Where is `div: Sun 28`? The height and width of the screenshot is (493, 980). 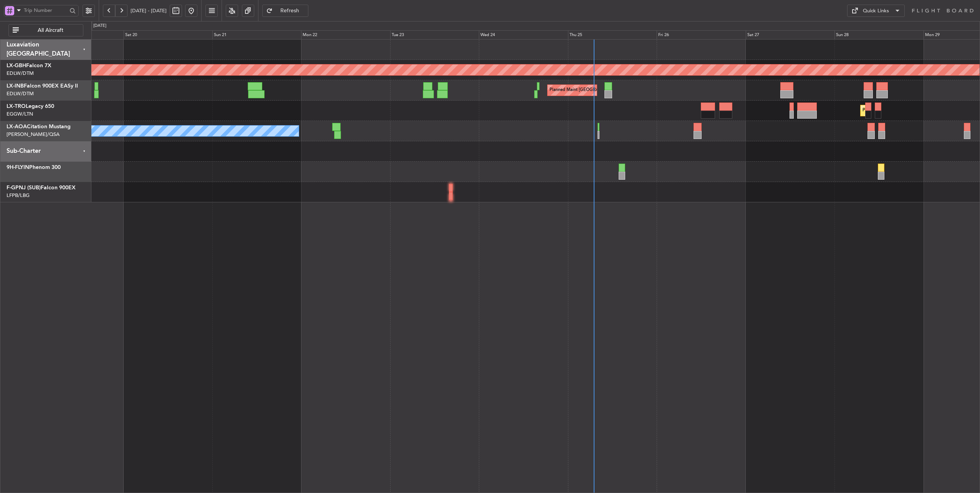
div: Sun 28 is located at coordinates (879, 35).